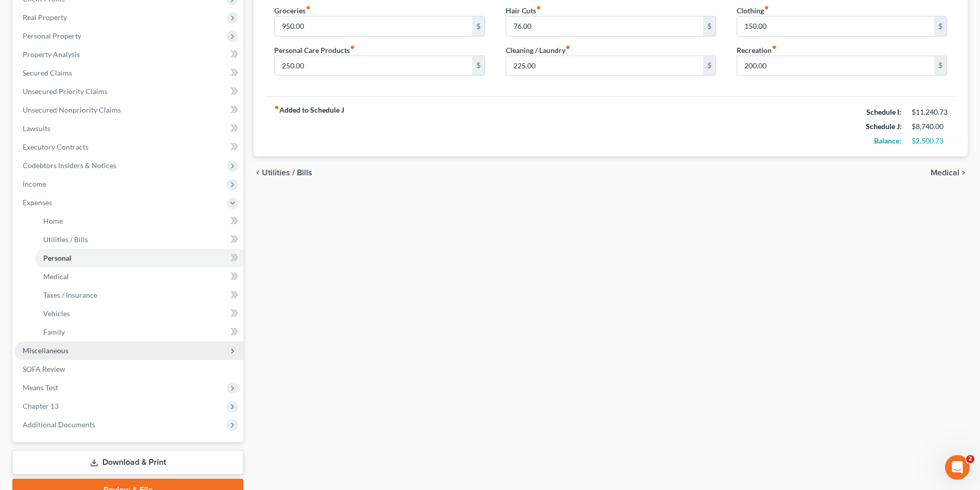  What do you see at coordinates (65, 91) in the screenshot?
I see `span: Unsecured Priority Claims` at bounding box center [65, 91].